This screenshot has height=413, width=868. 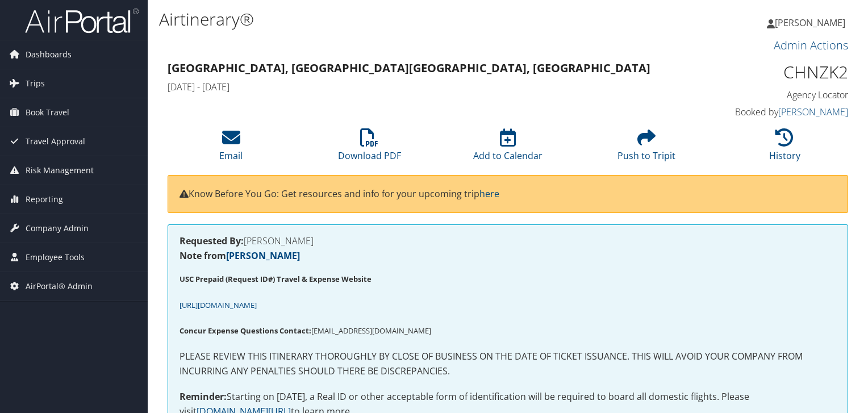 What do you see at coordinates (369, 149) in the screenshot?
I see `a: Download PDF` at bounding box center [369, 149].